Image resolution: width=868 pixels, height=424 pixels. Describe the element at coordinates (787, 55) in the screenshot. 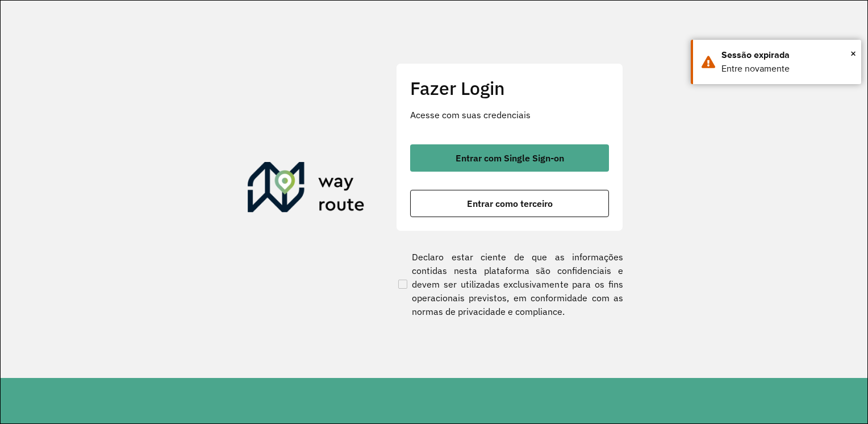

I see `div: Sessão expirada` at that location.